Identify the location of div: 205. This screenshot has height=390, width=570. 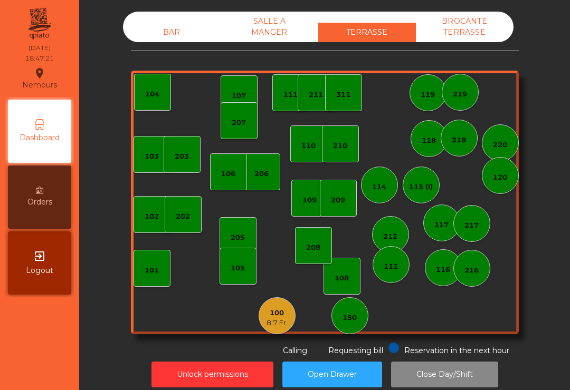
(237, 238).